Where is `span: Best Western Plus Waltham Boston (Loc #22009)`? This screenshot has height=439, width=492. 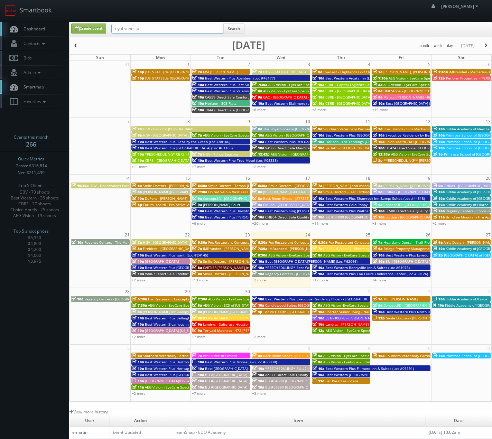
span: Best Western Plus Waltham Boston (Loc #22009) is located at coordinates (366, 211).